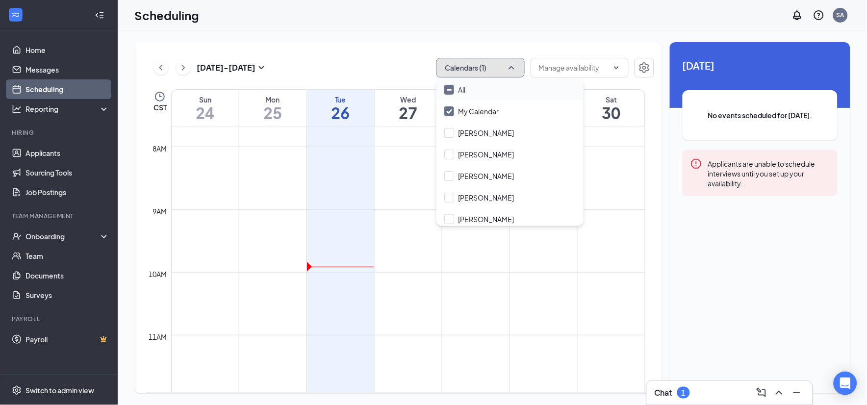  I want to click on a: Sourcing Tools, so click(67, 173).